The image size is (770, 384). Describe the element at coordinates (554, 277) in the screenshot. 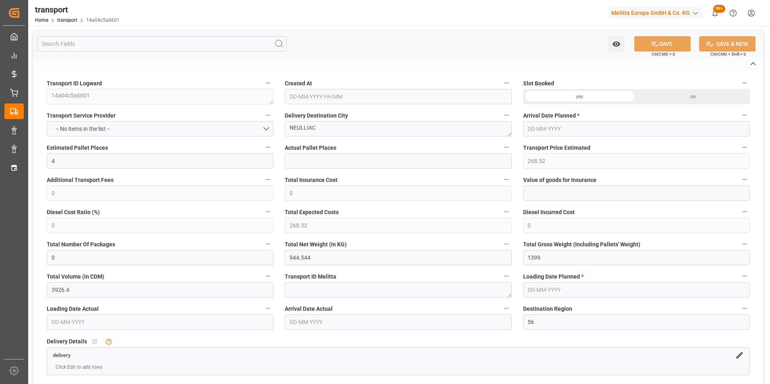

I see `span: Loading Date Planned` at that location.